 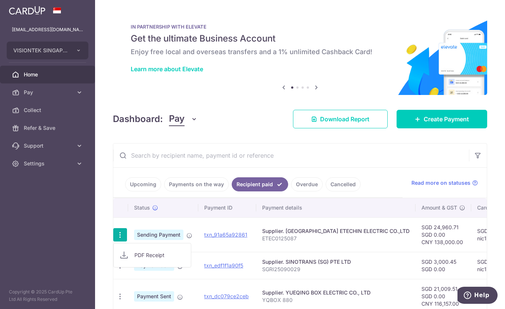 What do you see at coordinates (336, 262) in the screenshot?
I see `div: Supplier. SINOTRANS (SG) PTE LTD` at bounding box center [336, 262].